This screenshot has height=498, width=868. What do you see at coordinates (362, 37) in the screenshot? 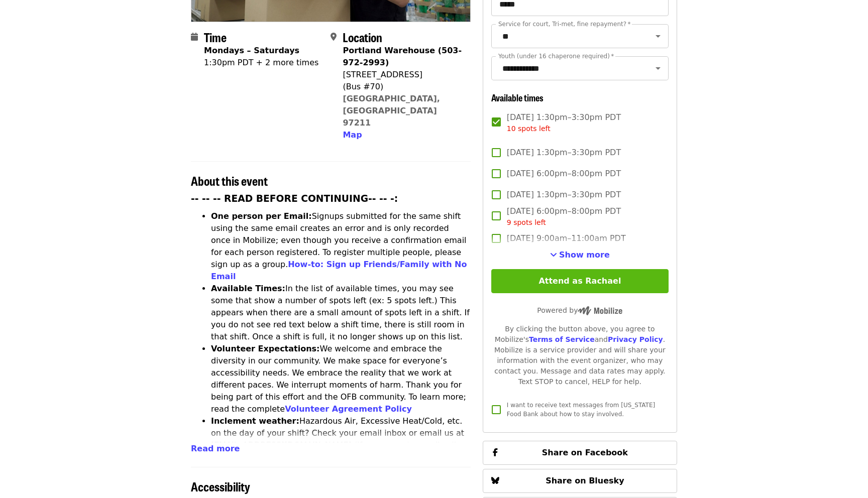
I see `span: Location` at bounding box center [362, 37].